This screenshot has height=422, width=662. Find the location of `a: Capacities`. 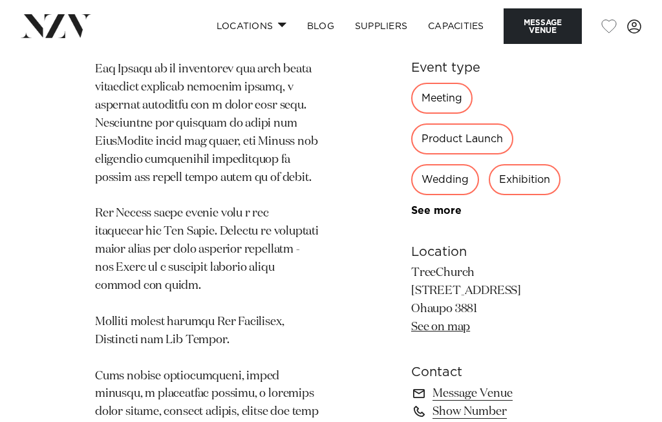

a: Capacities is located at coordinates (455, 26).